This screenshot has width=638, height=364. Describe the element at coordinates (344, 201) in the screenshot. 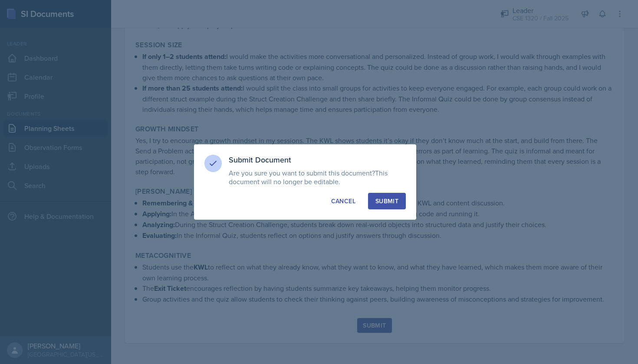

I see `div: Cancel` at that location.